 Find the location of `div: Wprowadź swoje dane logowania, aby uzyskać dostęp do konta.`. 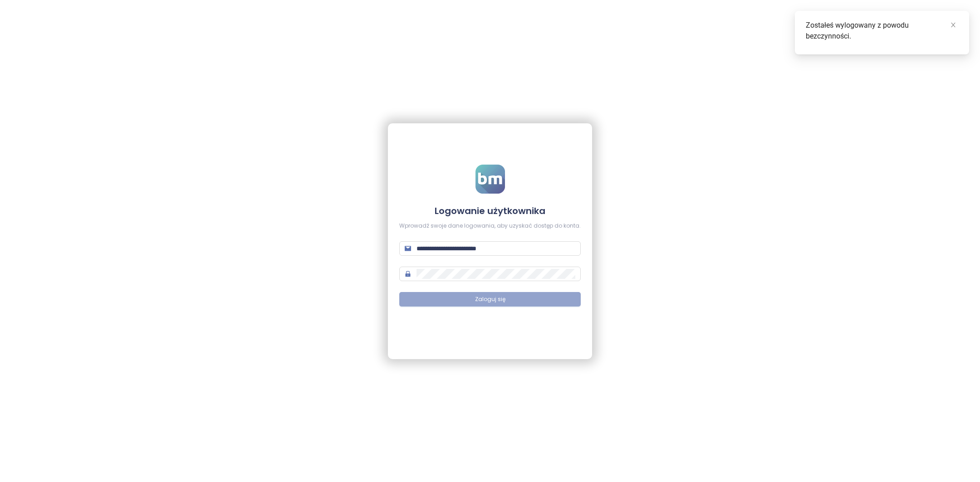

div: Wprowadź swoje dane logowania, aby uzyskać dostęp do konta. is located at coordinates (490, 226).